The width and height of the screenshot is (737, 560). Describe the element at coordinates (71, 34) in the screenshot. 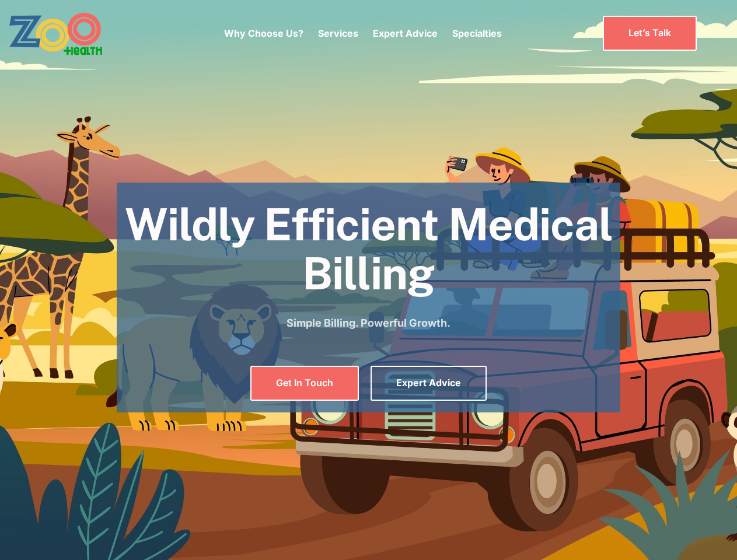

I see `a: home` at that location.